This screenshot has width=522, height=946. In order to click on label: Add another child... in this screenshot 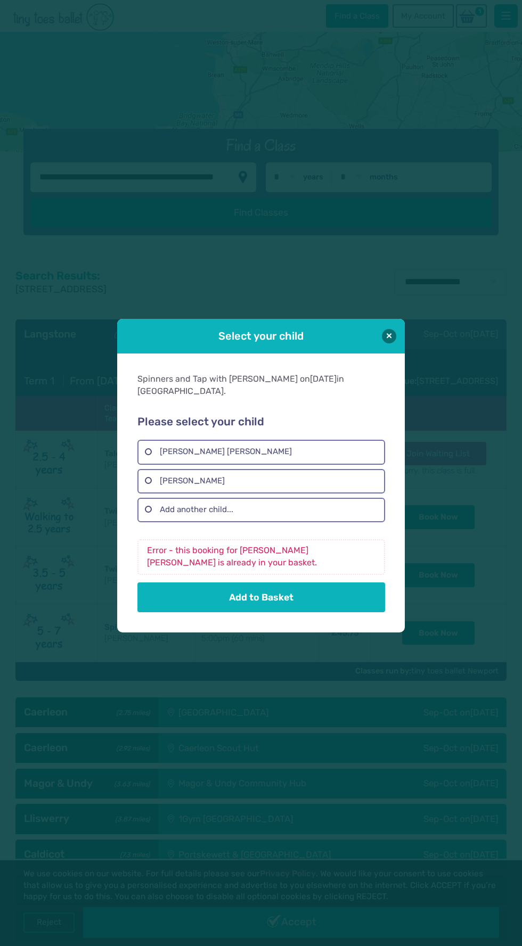, I will do `click(261, 510)`.